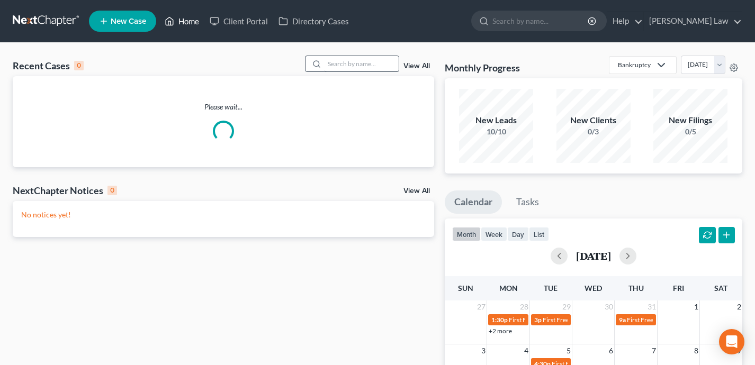 The image size is (755, 365). What do you see at coordinates (654, 351) in the screenshot?
I see `span: 7` at bounding box center [654, 351].